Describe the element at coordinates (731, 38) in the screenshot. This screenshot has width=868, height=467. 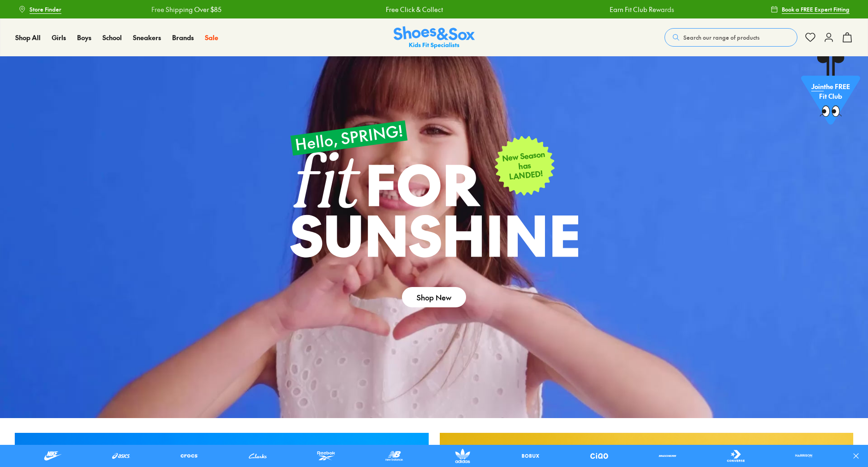
I see `button: Search our range of products` at that location.